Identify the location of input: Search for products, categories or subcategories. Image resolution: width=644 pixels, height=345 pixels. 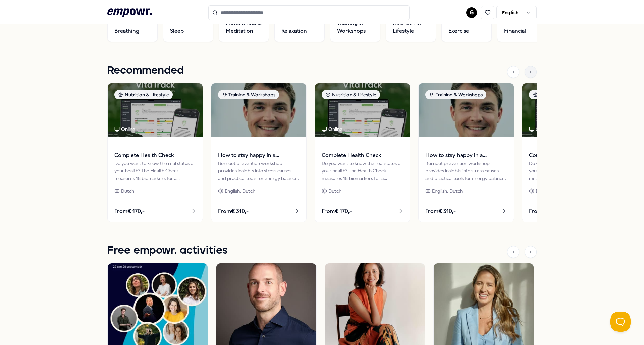
(309, 13).